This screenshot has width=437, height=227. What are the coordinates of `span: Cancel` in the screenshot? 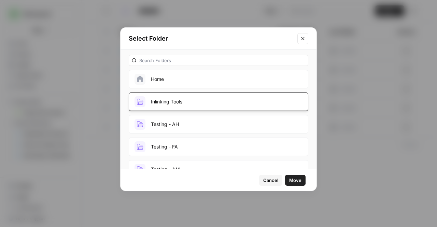 It's located at (271, 180).